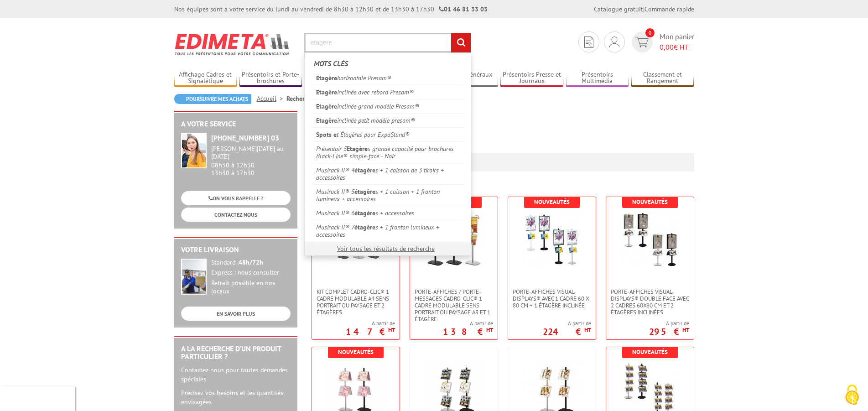  What do you see at coordinates (677, 47) in the screenshot?
I see `span: € HT` at bounding box center [677, 47].